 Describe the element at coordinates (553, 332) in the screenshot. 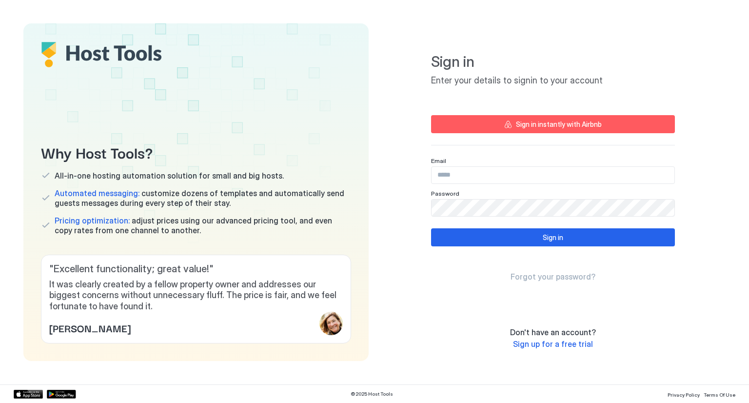

I see `span: Don't have an account?` at that location.